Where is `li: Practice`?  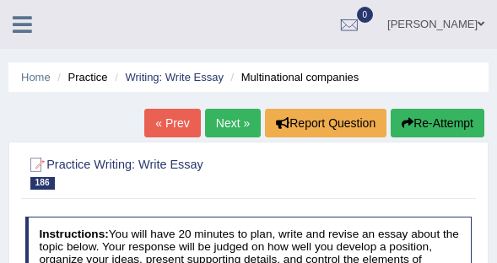 li: Practice is located at coordinates (80, 77).